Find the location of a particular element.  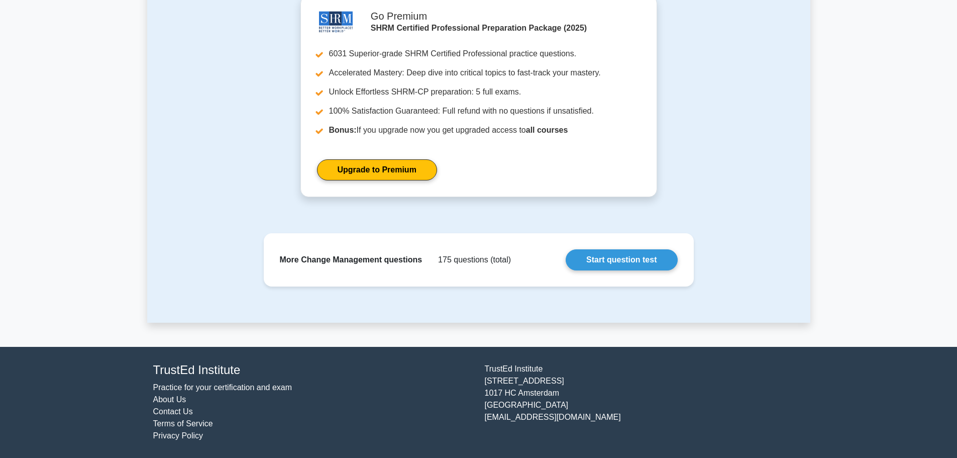

a: About Us is located at coordinates (170, 399).